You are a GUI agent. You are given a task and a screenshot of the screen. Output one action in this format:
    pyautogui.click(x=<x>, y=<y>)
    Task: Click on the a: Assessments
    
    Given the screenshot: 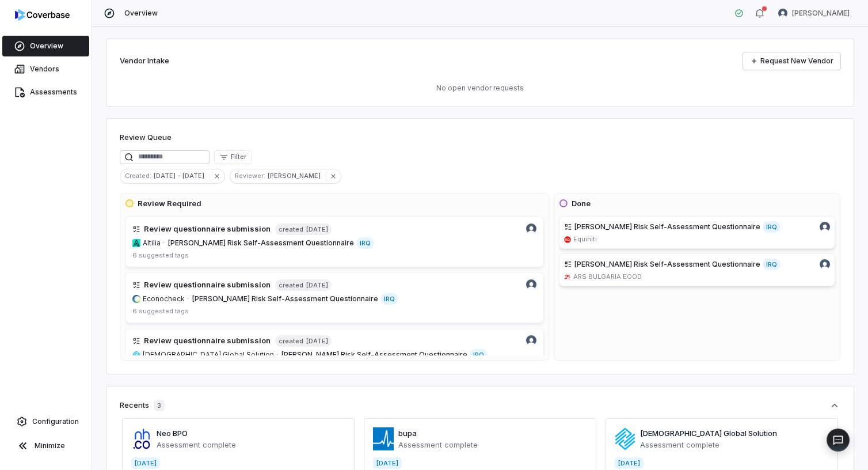 What is the action you would take?
    pyautogui.click(x=45, y=92)
    